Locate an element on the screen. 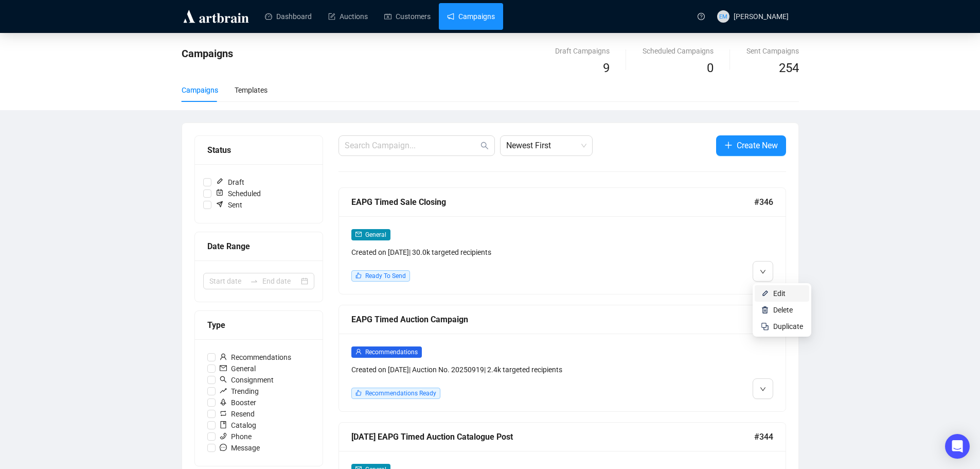 This screenshot has height=469, width=980. div: Type is located at coordinates (259, 325).